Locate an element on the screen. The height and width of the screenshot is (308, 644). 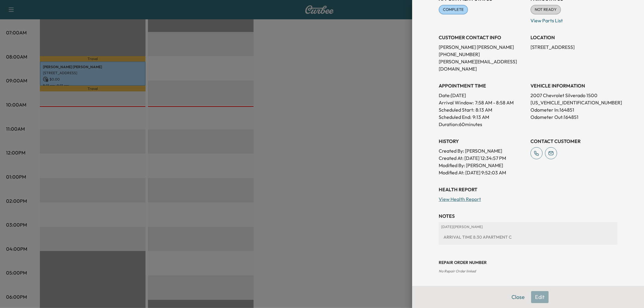
div: ARRIVAL TIME 8:30 APARTMENT C is located at coordinates (528, 237).